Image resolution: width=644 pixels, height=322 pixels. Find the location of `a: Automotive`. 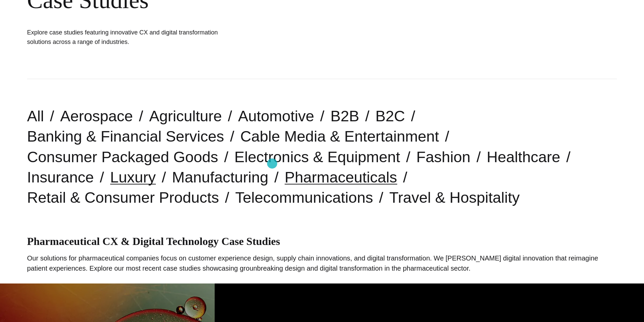

a: Automotive is located at coordinates (276, 116).